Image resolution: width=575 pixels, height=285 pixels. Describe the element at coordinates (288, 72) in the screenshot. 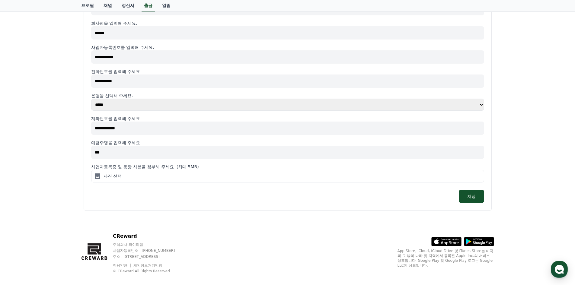

I see `p: 전화번호를 입력해 주세요.` at that location.